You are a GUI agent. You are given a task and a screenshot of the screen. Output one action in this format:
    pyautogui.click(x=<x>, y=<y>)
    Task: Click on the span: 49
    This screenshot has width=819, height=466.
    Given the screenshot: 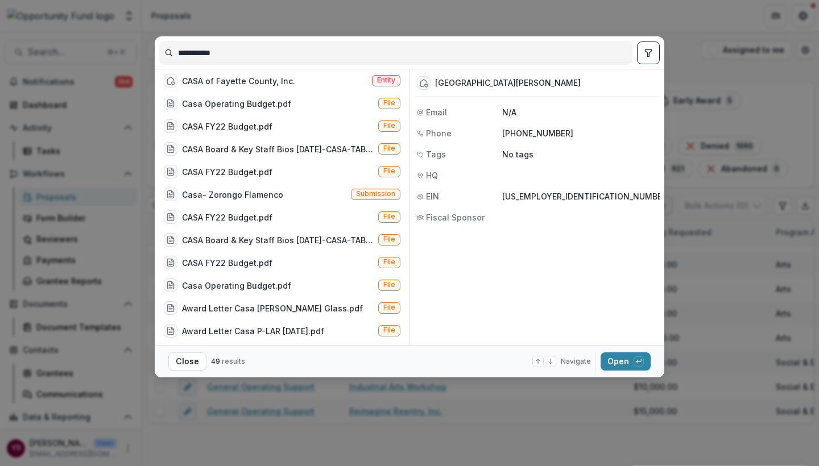 What is the action you would take?
    pyautogui.click(x=215, y=361)
    